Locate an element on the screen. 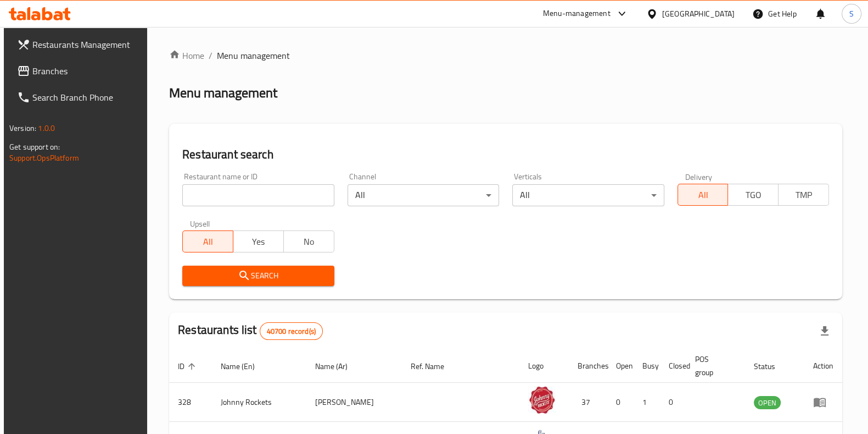  span: TMP is located at coordinates (803, 195).